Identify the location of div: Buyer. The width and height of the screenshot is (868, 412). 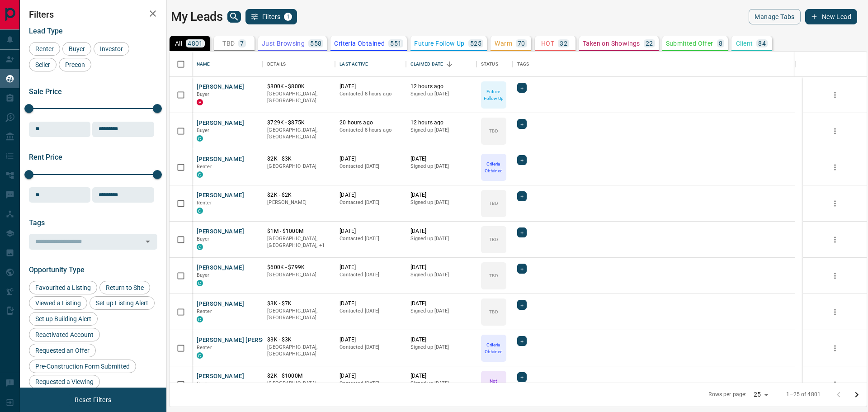
(77, 49).